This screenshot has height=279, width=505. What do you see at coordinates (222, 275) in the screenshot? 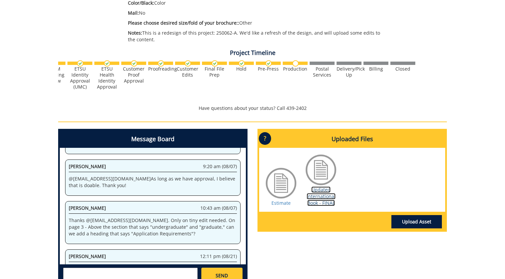
I see `span: SEND` at bounding box center [222, 275].